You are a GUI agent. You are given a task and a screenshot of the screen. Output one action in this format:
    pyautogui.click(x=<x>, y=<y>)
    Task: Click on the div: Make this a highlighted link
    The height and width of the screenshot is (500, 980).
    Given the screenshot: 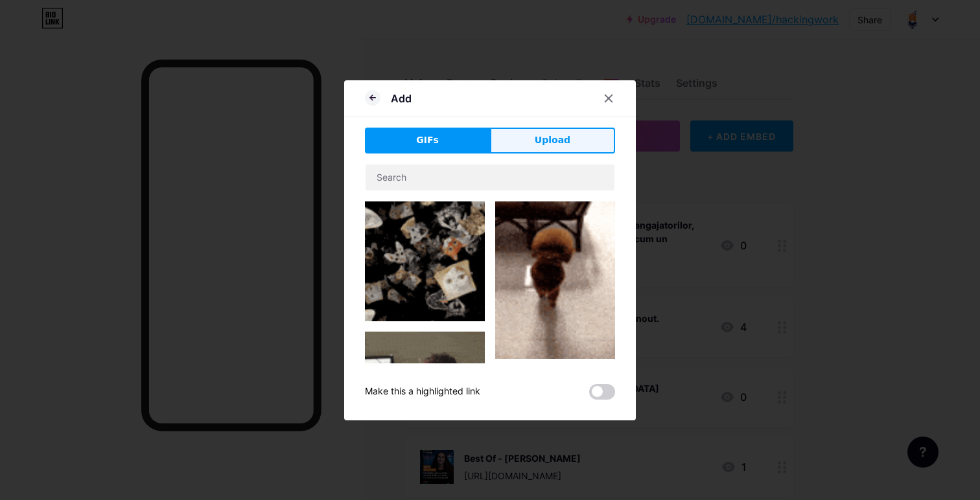 What is the action you would take?
    pyautogui.click(x=423, y=392)
    